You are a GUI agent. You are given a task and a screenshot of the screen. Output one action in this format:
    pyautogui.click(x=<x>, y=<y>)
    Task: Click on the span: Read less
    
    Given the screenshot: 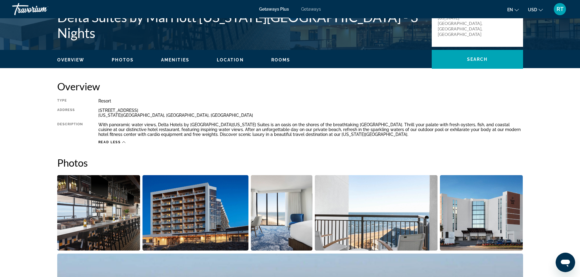 What is the action you would take?
    pyautogui.click(x=110, y=142)
    